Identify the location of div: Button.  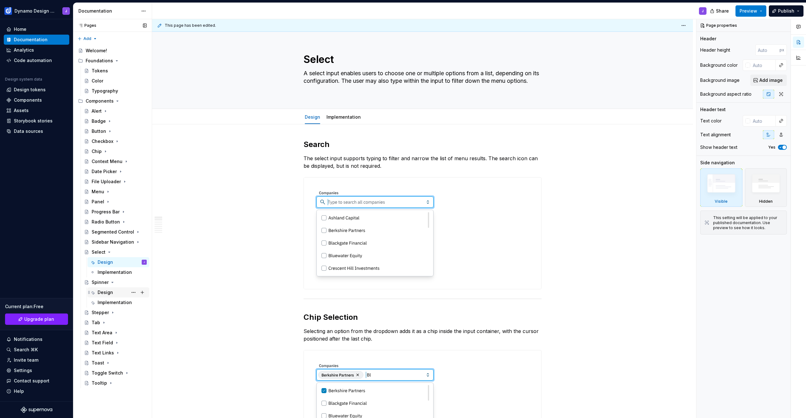
(99, 131).